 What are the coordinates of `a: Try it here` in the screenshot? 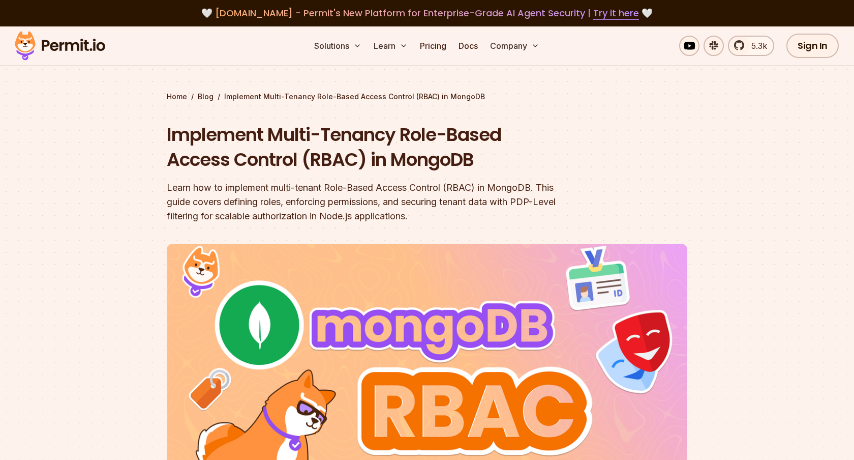 It's located at (616, 13).